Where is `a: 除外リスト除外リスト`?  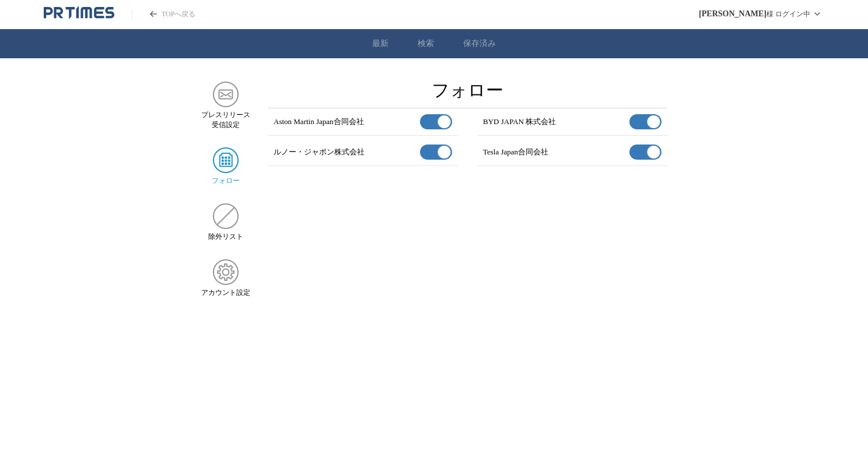
a: 除外リスト除外リスト is located at coordinates (225, 223).